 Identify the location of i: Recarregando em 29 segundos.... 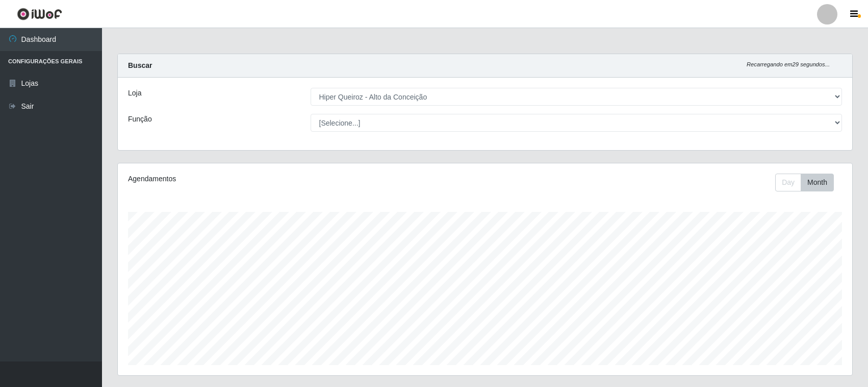
(788, 64).